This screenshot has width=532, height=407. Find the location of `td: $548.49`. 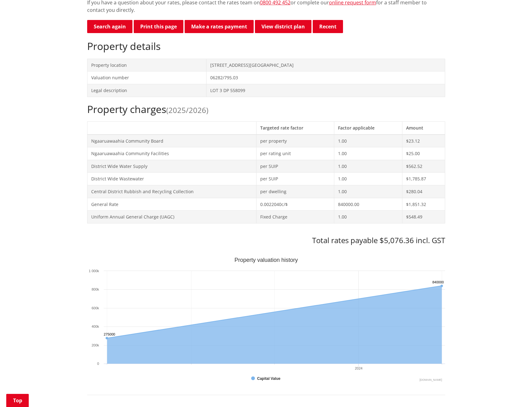

td: $548.49 is located at coordinates (423, 217).